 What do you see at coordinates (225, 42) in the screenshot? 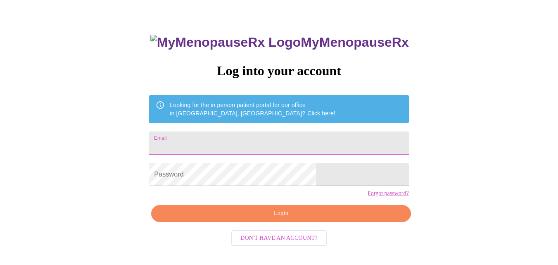
I see `img: MyMenopauseRx Logo` at bounding box center [225, 42].